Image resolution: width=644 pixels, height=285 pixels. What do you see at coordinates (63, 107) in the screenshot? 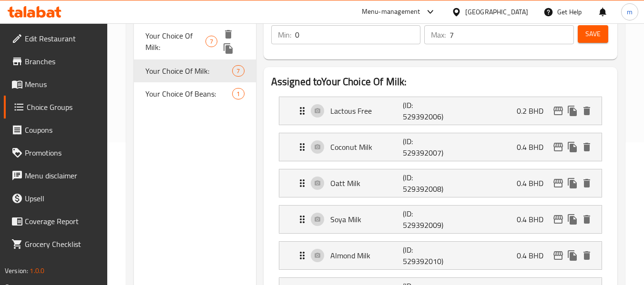
I see `span: Choice Groups` at bounding box center [63, 107].